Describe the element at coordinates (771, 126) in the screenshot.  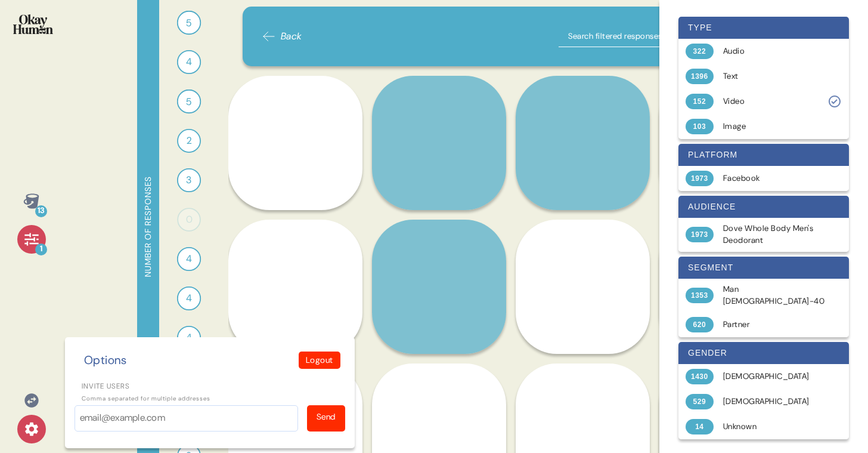
I see `div: Image` at that location.